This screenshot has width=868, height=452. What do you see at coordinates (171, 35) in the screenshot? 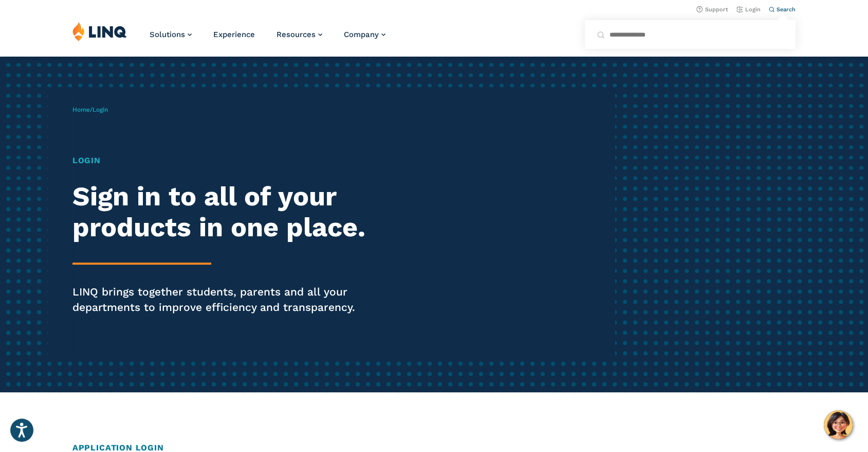
I see `a: Solutions` at bounding box center [171, 35].